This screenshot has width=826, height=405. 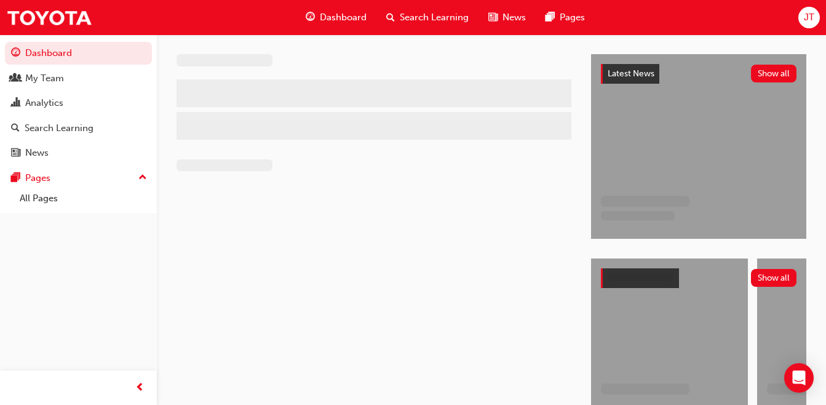 What do you see at coordinates (38, 178) in the screenshot?
I see `div: Pages` at bounding box center [38, 178].